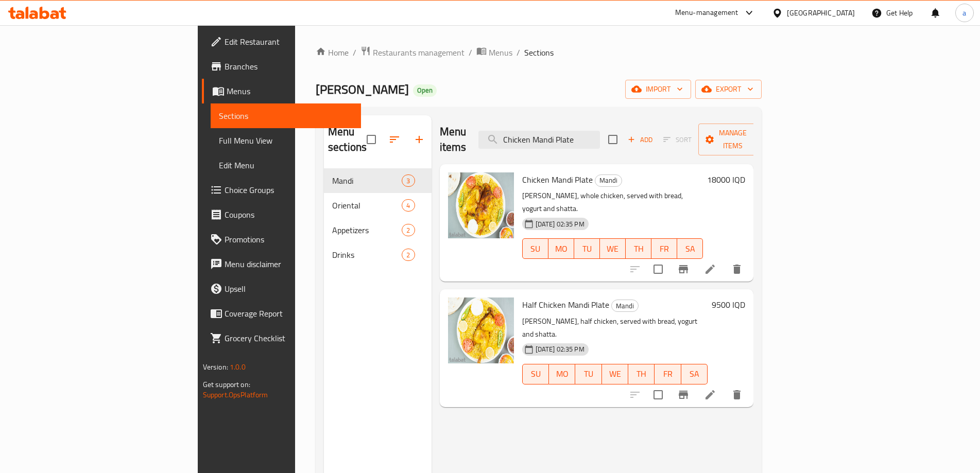  Describe the element at coordinates (235, 395) in the screenshot. I see `a: Support.OpsPlatform` at that location.